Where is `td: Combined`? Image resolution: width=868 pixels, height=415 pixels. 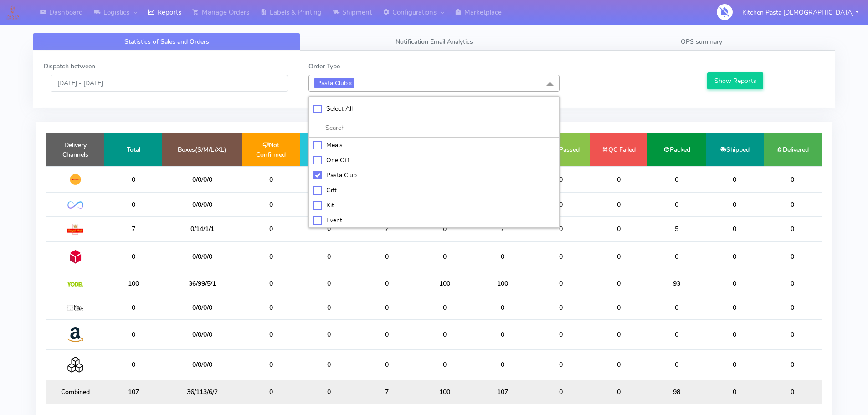
td: Combined is located at coordinates (75, 392).